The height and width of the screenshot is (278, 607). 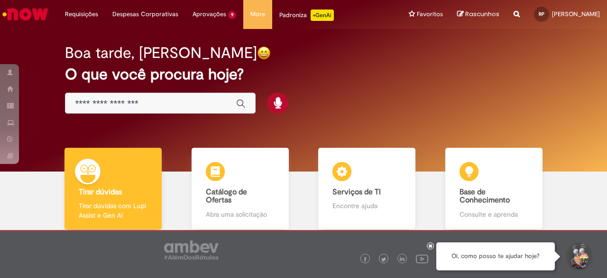 What do you see at coordinates (483, 14) in the screenshot?
I see `span: Rascunhos` at bounding box center [483, 14].